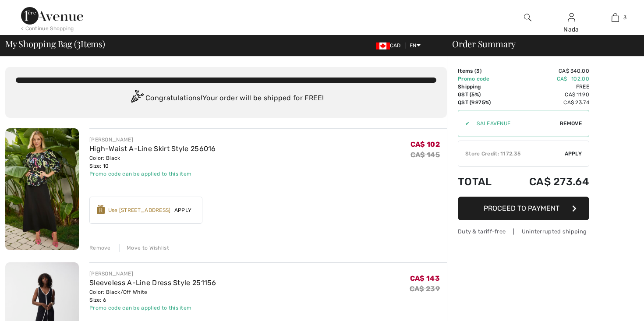 The width and height of the screenshot is (644, 321). What do you see at coordinates (523, 208) in the screenshot?
I see `button: Proceed to Payment` at bounding box center [523, 208].